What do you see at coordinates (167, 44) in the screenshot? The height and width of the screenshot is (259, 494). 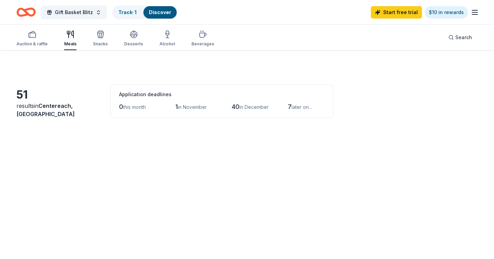 I see `div: Alcohol` at bounding box center [167, 44].